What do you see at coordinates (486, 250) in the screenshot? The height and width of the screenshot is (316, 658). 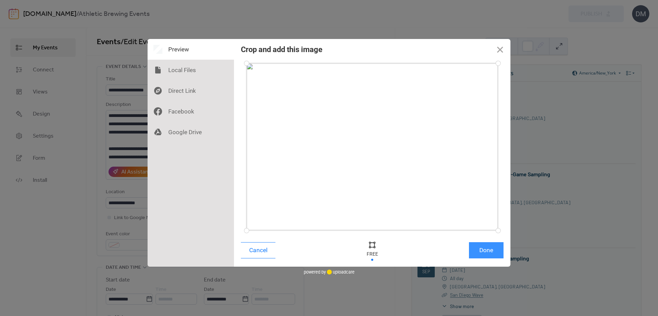 I see `button: Done` at bounding box center [486, 250].